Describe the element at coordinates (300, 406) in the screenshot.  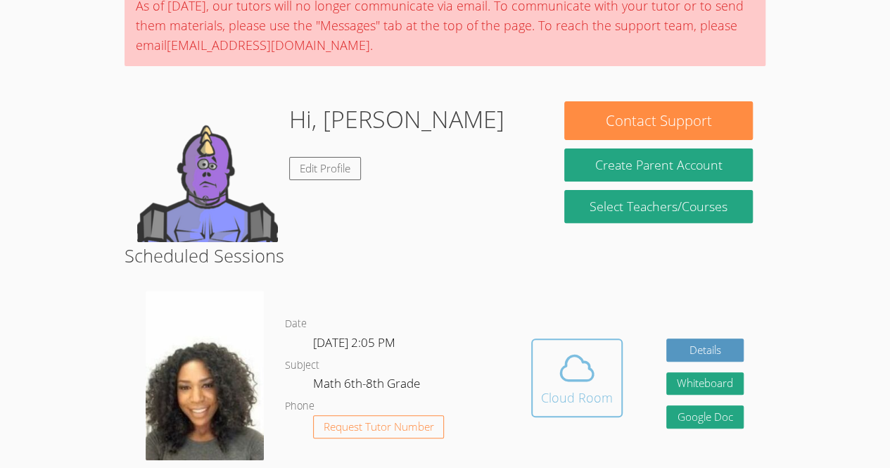
I see `dt: Phone` at that location.